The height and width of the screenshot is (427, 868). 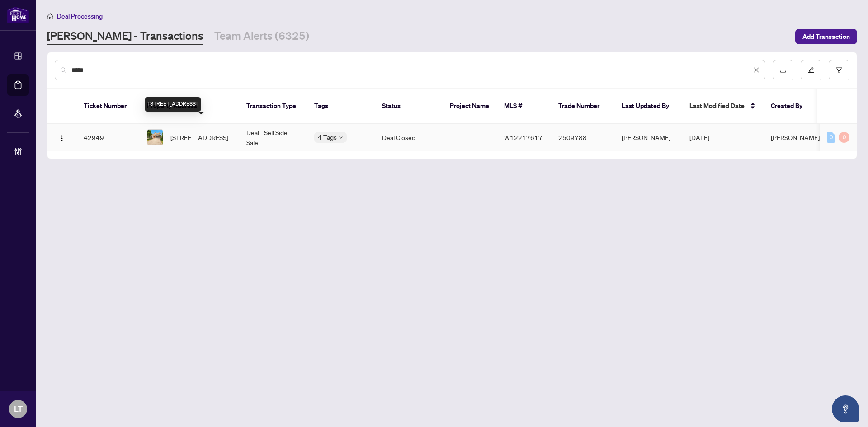 What do you see at coordinates (583, 137) in the screenshot?
I see `td: 2509788` at bounding box center [583, 137].